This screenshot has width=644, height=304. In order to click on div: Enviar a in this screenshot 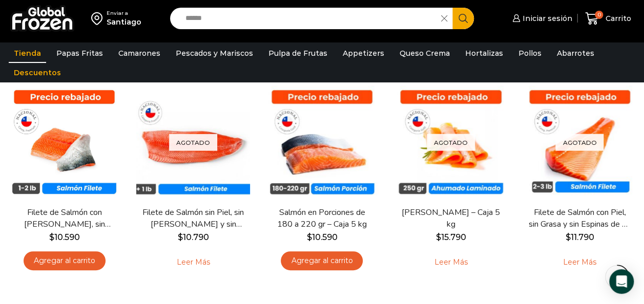, I will do `click(124, 13)`.